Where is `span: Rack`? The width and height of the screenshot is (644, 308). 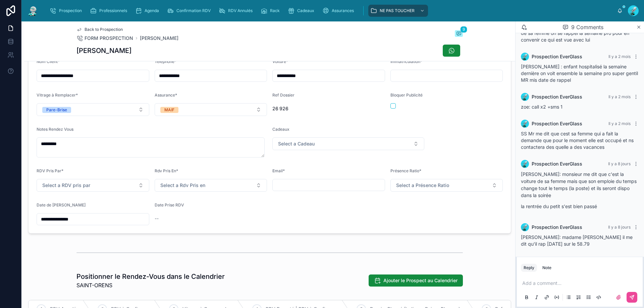
span: Rack is located at coordinates (275, 11).